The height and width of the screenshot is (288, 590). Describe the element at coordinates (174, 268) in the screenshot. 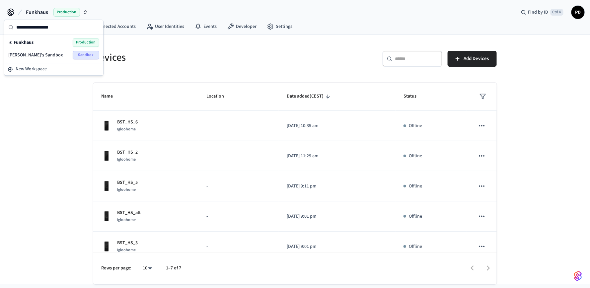

I see `p: 1–7 of 7` at that location.